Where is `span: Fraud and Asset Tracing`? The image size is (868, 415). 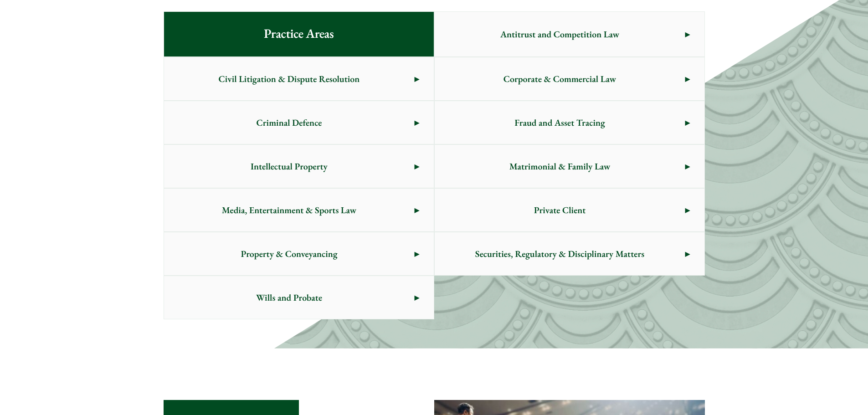 span: Fraud and Asset Tracing is located at coordinates (560, 122).